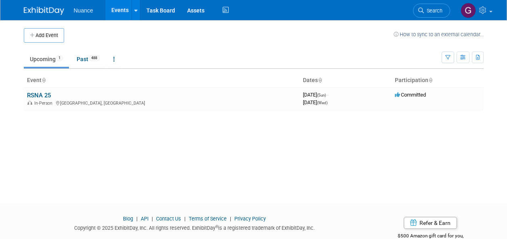 The width and height of the screenshot is (507, 239). I want to click on a: Refer & Earn, so click(430, 223).